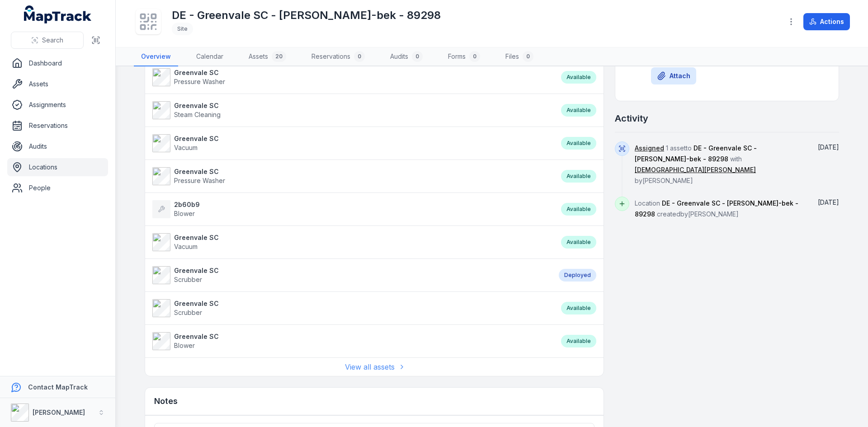 The height and width of the screenshot is (427, 868). I want to click on a: MapTrack, so click(58, 15).